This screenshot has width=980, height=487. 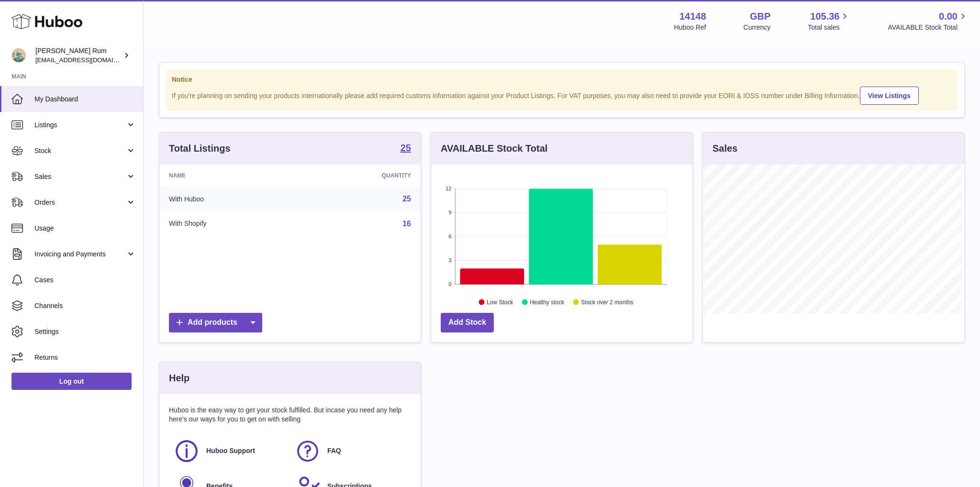 What do you see at coordinates (450, 260) in the screenshot?
I see `text: 3` at bounding box center [450, 260].